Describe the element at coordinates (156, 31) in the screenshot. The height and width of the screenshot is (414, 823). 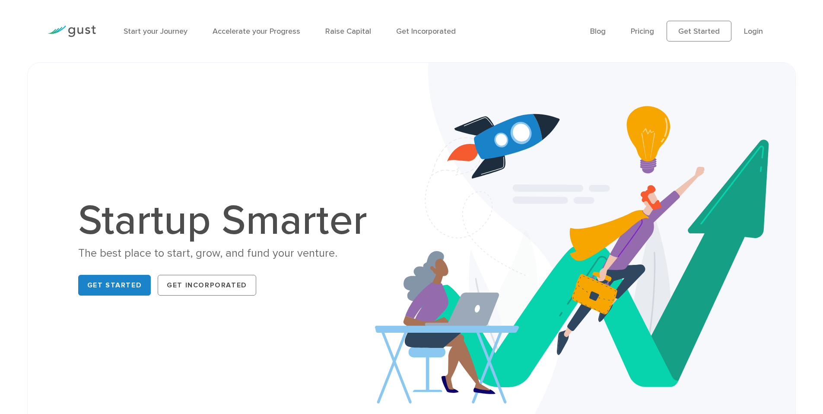
I see `a: Start your Journey` at that location.